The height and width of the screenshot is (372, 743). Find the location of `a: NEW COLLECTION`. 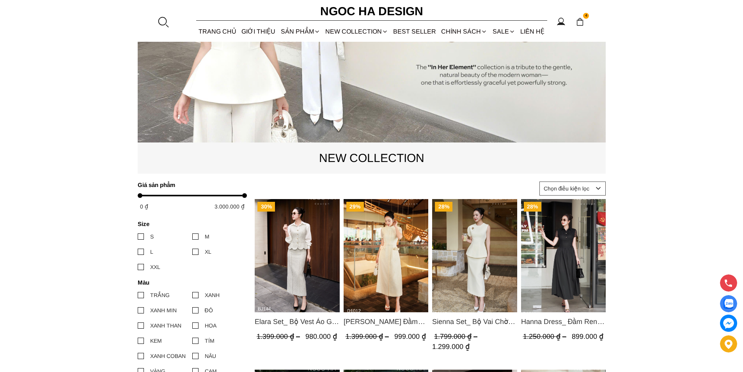

a: NEW COLLECTION is located at coordinates (357, 31).